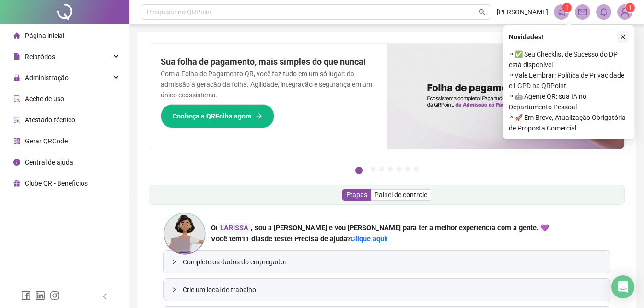 This screenshot has width=644, height=308. Describe the element at coordinates (561, 12) in the screenshot. I see `span: notification` at that location.